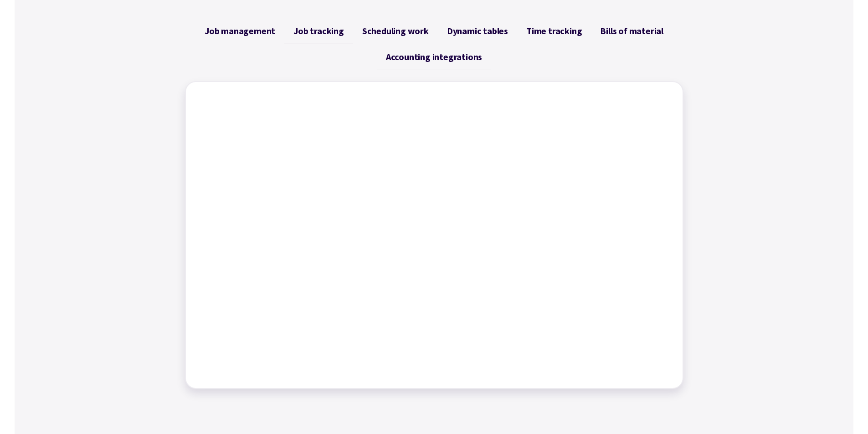  Describe the element at coordinates (790, 385) in the screenshot. I see `div: Chat Widget` at that location.